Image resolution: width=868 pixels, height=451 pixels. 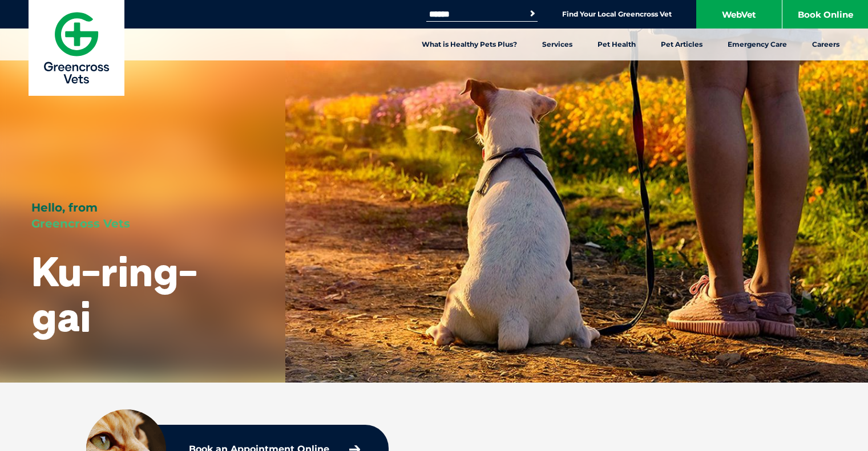 I want to click on a: Careers, so click(x=826, y=44).